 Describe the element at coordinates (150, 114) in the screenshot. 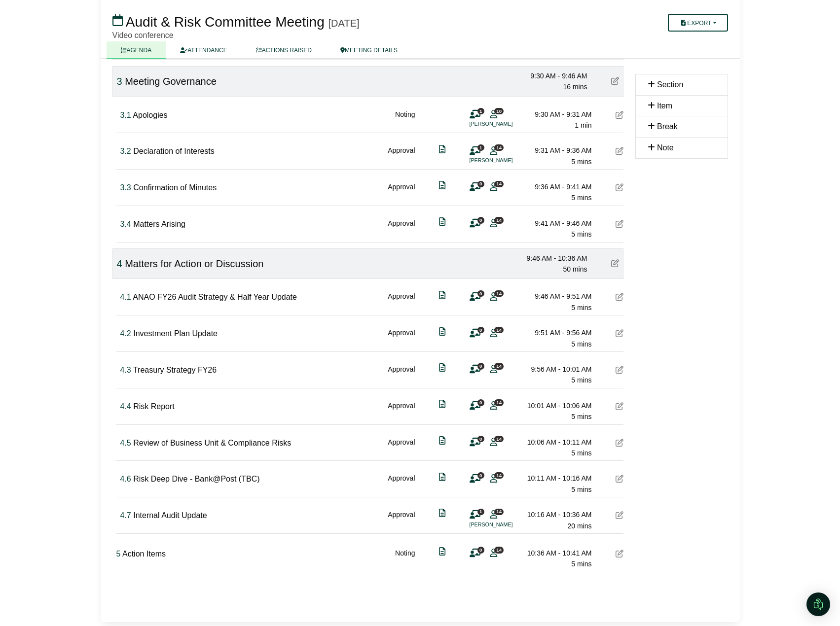

I see `span: Apologies` at that location.